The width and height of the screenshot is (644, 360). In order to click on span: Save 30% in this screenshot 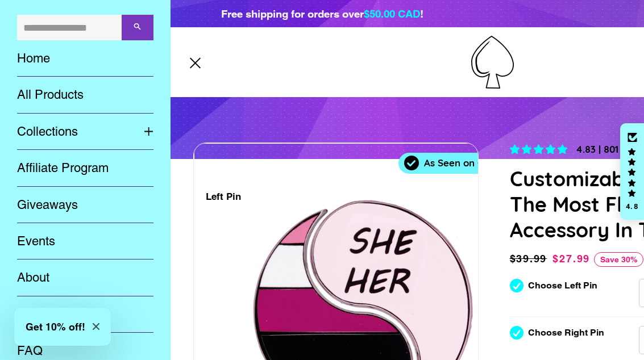, I will do `click(618, 260)`.